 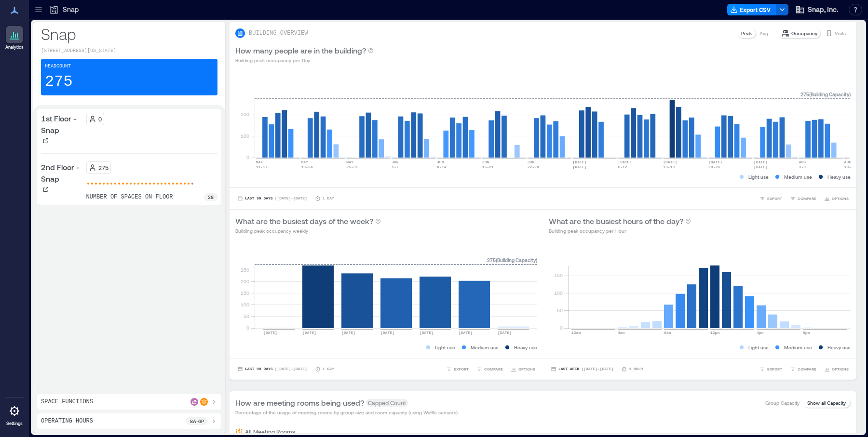 What do you see at coordinates (386, 403) in the screenshot?
I see `span: Capped Count` at bounding box center [386, 403].